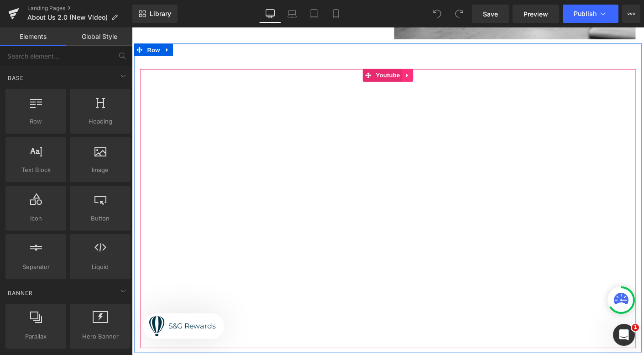  I want to click on span: Text Block, so click(35, 169).